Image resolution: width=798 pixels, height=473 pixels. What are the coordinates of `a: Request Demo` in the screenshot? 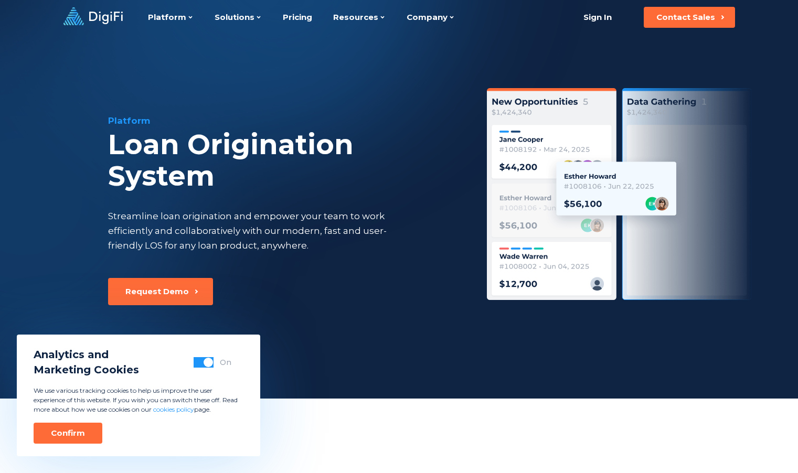 It's located at (160, 292).